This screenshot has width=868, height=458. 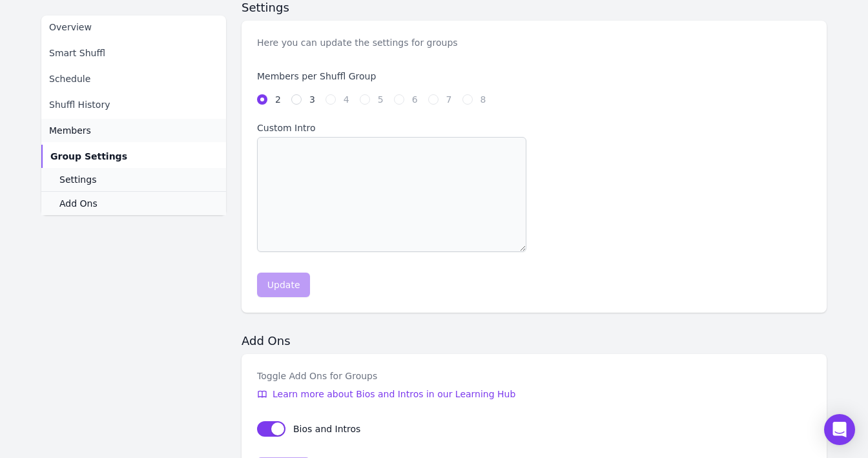 What do you see at coordinates (392, 76) in the screenshot?
I see `legend: Members per Shuffl Group` at bounding box center [392, 76].